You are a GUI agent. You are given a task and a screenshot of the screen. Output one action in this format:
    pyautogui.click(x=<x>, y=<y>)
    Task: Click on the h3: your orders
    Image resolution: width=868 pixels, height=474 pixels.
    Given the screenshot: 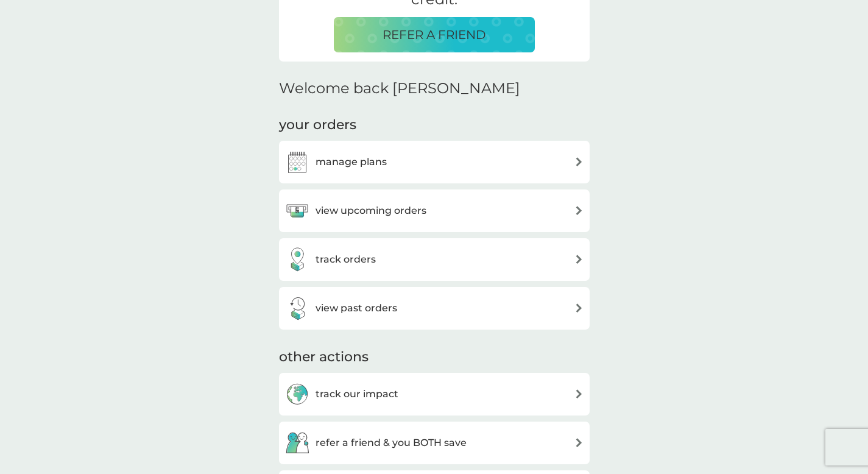 What is the action you would take?
    pyautogui.click(x=318, y=125)
    